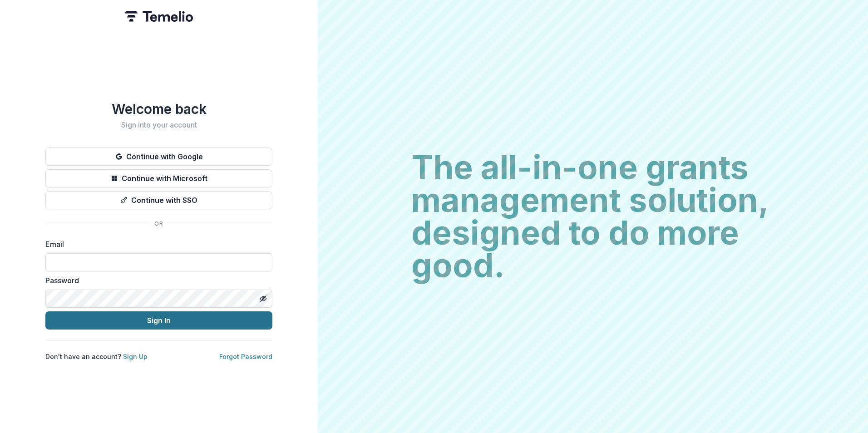 Image resolution: width=868 pixels, height=433 pixels. I want to click on button: Continue with Google, so click(159, 156).